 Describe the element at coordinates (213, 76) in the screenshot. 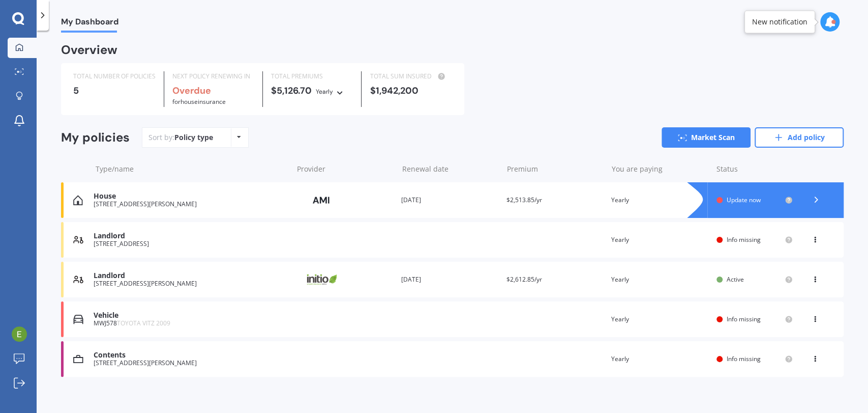

I see `div: NEXT POLICY RENEWING IN` at that location.